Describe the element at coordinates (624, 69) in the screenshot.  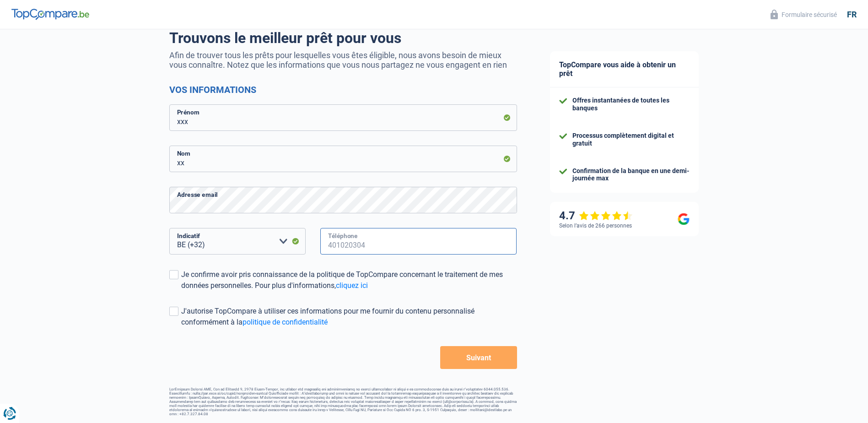
I see `div: TopCompare vous aide à obtenir un prêt` at that location.